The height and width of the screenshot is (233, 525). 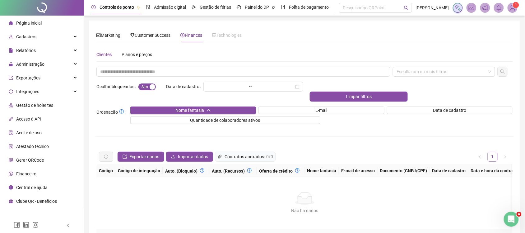 I want to click on li: 1, so click(x=493, y=156).